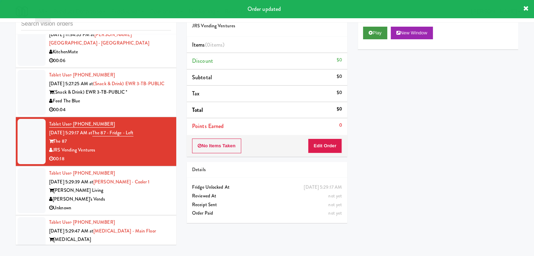 This screenshot has height=256, width=534. What do you see at coordinates (215, 45) in the screenshot?
I see `span: (0 )` at bounding box center [215, 45].